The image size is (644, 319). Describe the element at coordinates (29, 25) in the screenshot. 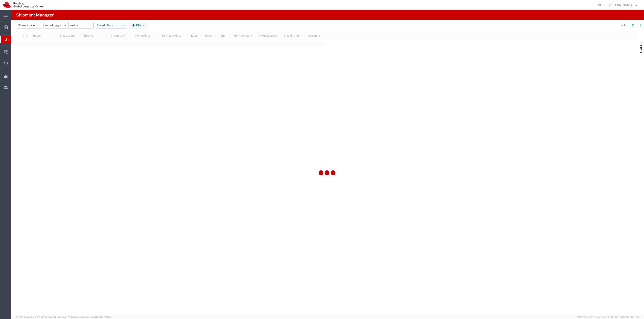

I see `button: Status:Active` at that location.